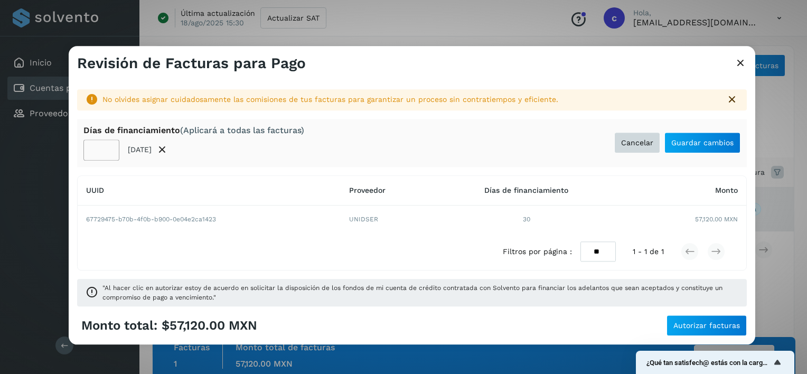 This screenshot has height=374, width=807. I want to click on button: Guardar cambios, so click(702, 143).